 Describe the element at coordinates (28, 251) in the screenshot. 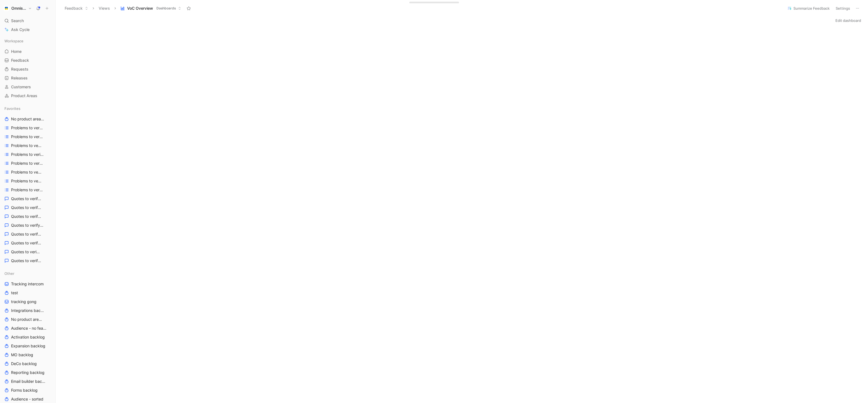

I see `a: Quotes to verify MO` at that location.